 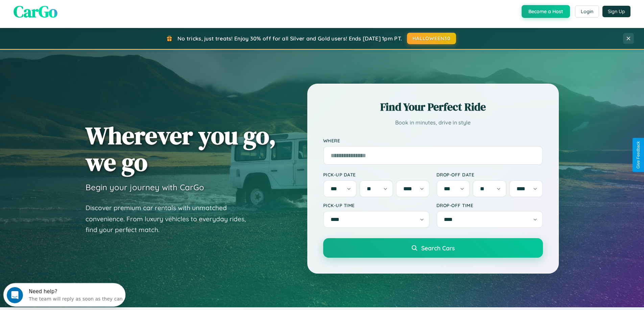 What do you see at coordinates (36, 11) in the screenshot?
I see `span: CarGo` at bounding box center [36, 11].